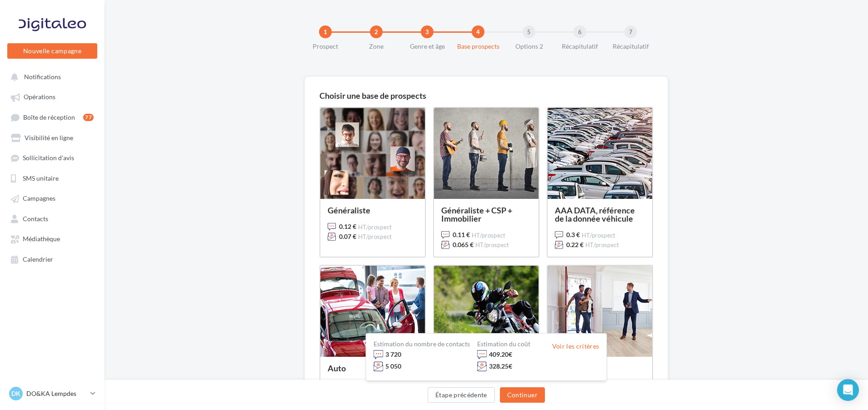 This screenshot has width=868, height=410. I want to click on span: 0.07 €, so click(348, 236).